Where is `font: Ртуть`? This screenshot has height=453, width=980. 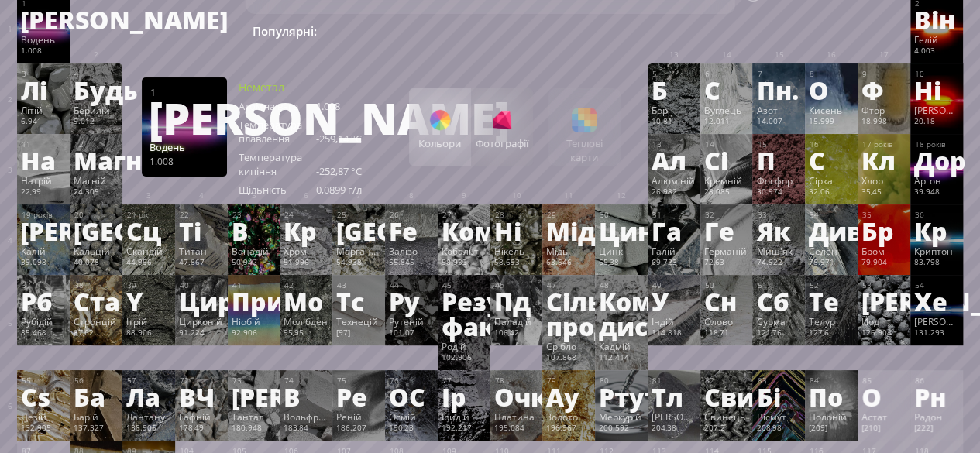 font: Ртуть is located at coordinates (636, 397).